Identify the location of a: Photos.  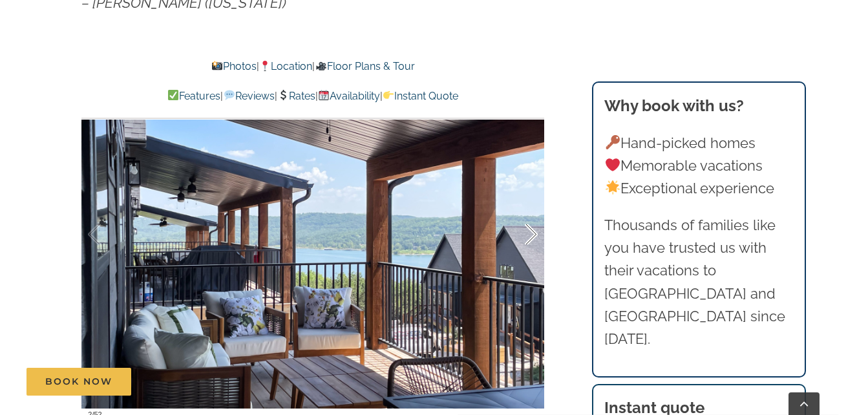
(234, 66).